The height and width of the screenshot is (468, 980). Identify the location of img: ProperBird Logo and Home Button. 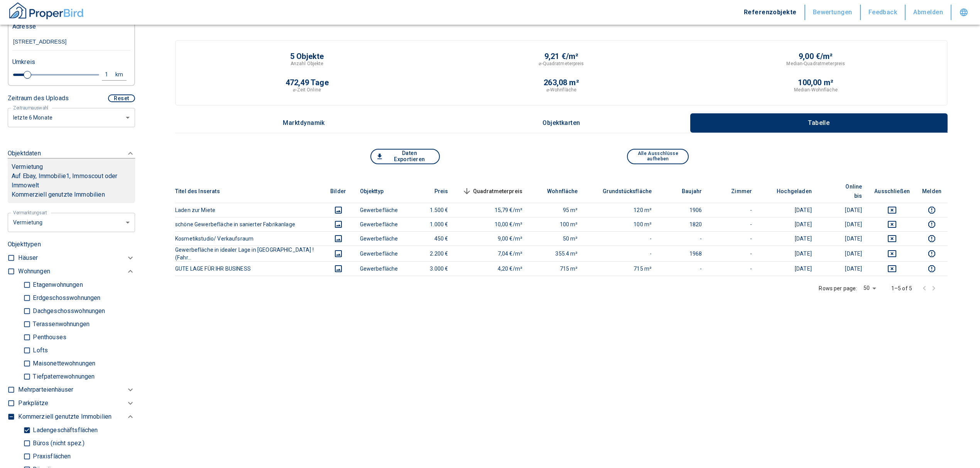
(47, 11).